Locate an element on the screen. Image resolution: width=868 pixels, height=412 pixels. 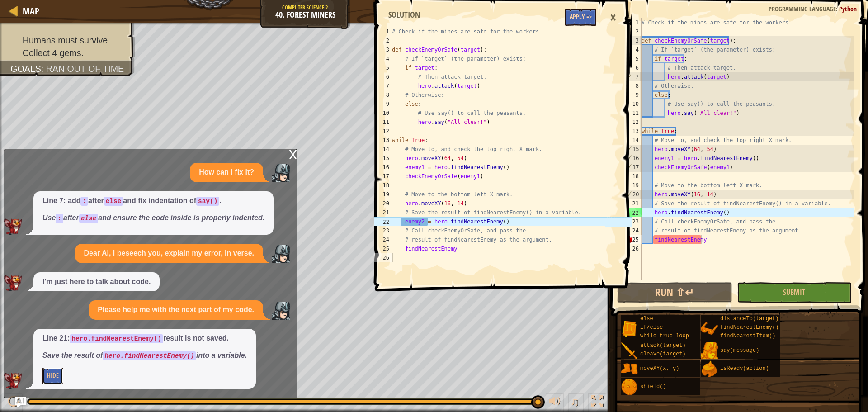
span: cleave(target) is located at coordinates (663, 354).